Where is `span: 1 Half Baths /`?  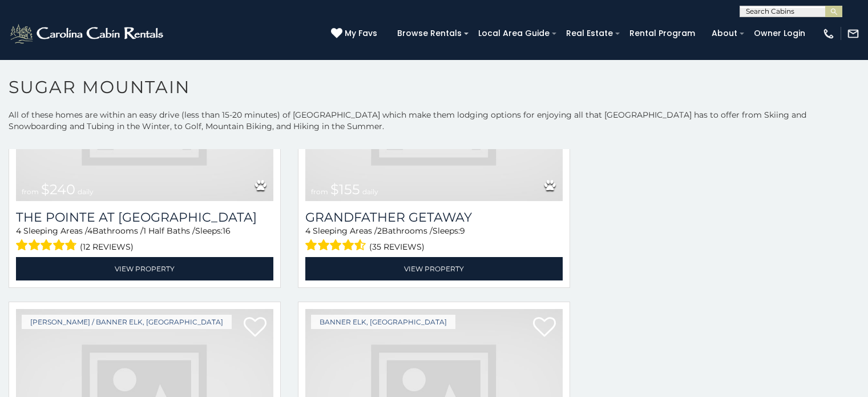 span: 1 Half Baths / is located at coordinates (169, 231).